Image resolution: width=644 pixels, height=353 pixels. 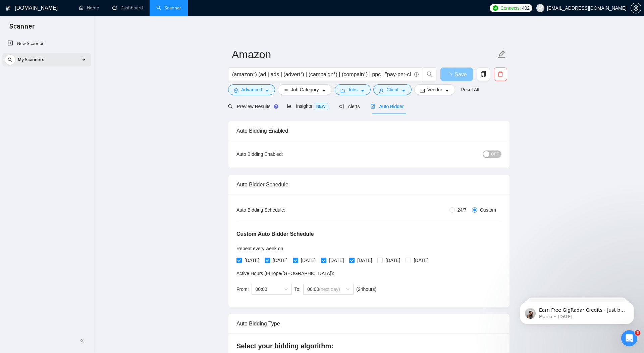 I want to click on button: folderJobscaret-down, so click(x=353, y=90).